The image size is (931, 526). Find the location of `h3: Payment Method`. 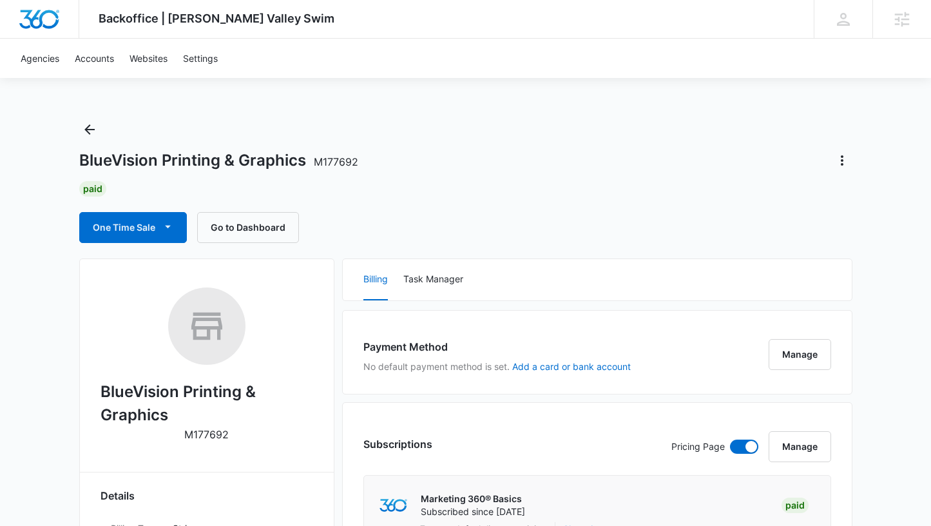

h3: Payment Method is located at coordinates (497, 347).